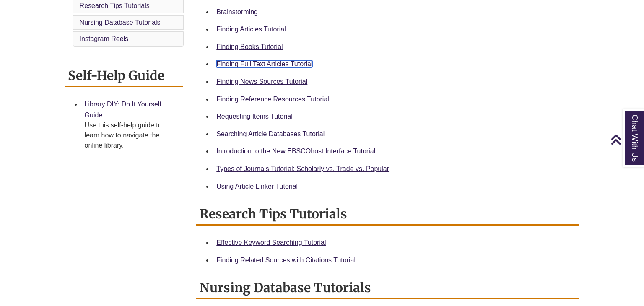 The width and height of the screenshot is (644, 306). I want to click on a: Finding Reference Resources Tutorial, so click(272, 99).